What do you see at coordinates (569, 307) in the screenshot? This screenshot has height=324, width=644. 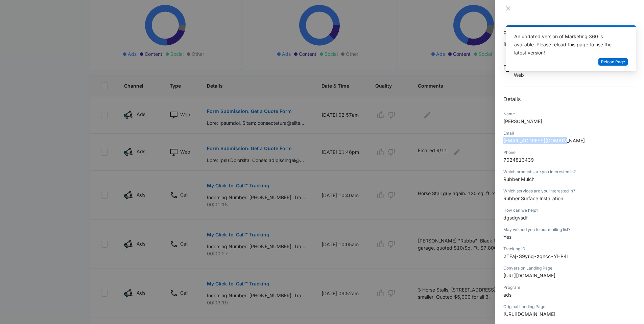 I see `div: Original Landing Page` at bounding box center [569, 307].